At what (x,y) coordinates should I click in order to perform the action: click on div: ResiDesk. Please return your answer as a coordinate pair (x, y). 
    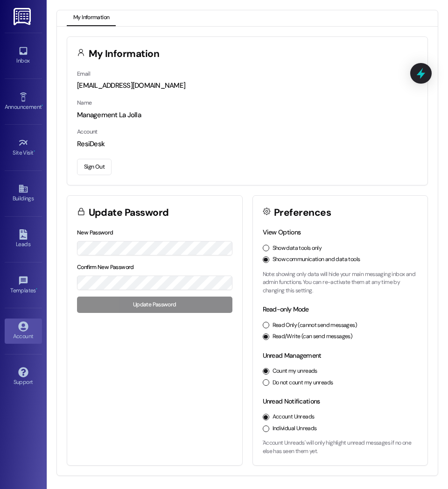
    Looking at the image, I should click on (247, 144).